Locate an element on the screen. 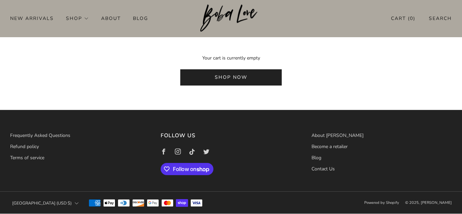  h3: Follow us is located at coordinates (231, 136).